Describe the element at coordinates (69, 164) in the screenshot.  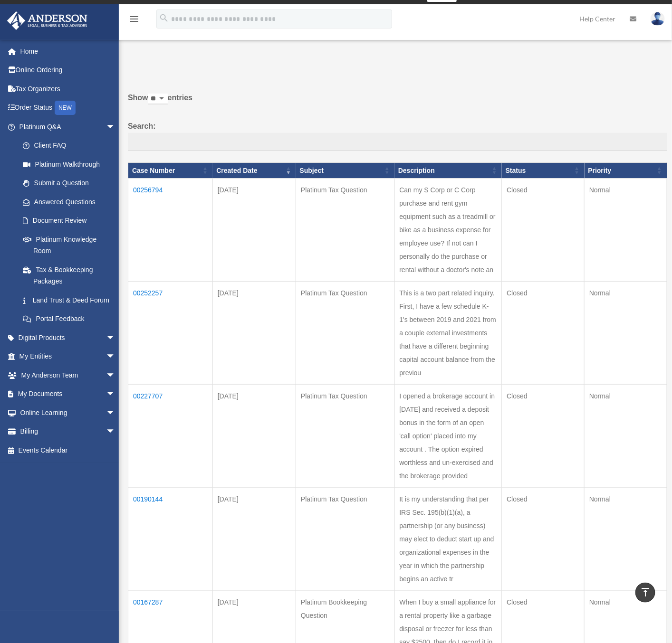
I see `a: Platinum Walkthrough` at that location.